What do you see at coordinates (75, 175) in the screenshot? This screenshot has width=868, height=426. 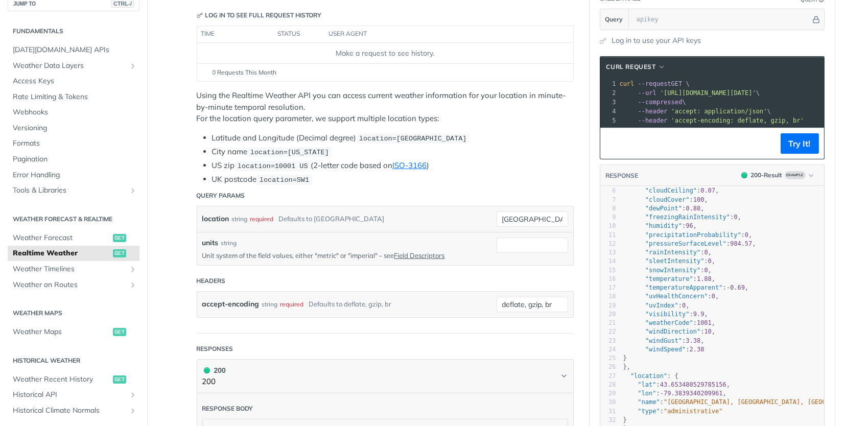 I see `span: Error Handling` at bounding box center [75, 175].